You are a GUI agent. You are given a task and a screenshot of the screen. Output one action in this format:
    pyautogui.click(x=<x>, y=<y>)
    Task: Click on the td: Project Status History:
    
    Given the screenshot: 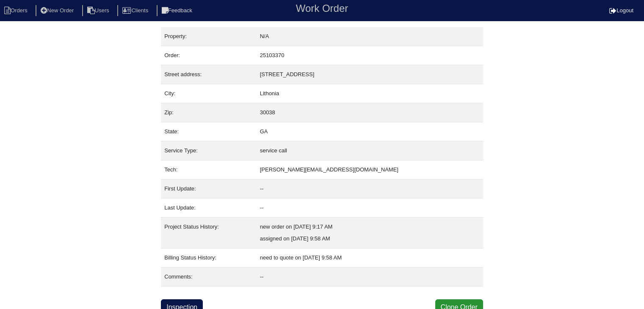 What is the action you would take?
    pyautogui.click(x=208, y=233)
    